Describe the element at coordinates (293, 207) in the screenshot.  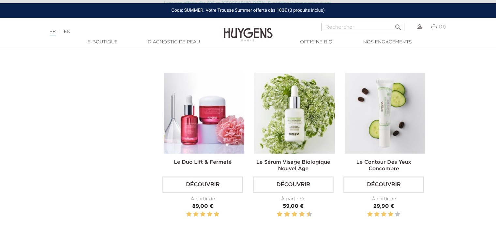
I see `span: 59,00 €` at that location.